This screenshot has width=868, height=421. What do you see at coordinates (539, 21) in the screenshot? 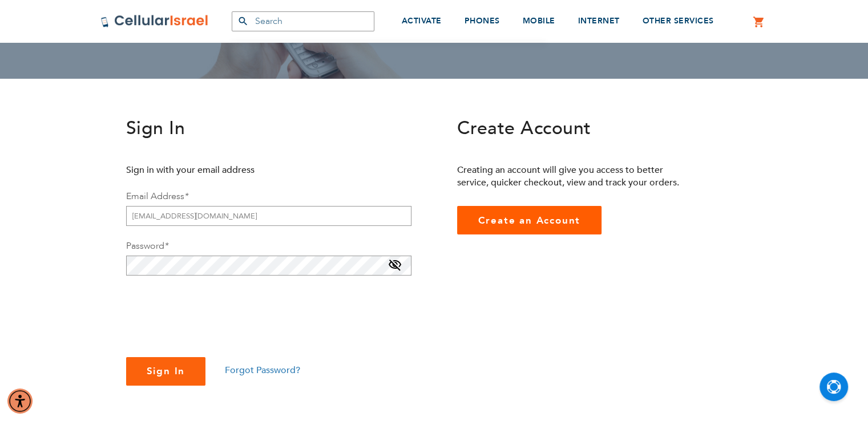
I see `span: MOBILE` at bounding box center [539, 21].